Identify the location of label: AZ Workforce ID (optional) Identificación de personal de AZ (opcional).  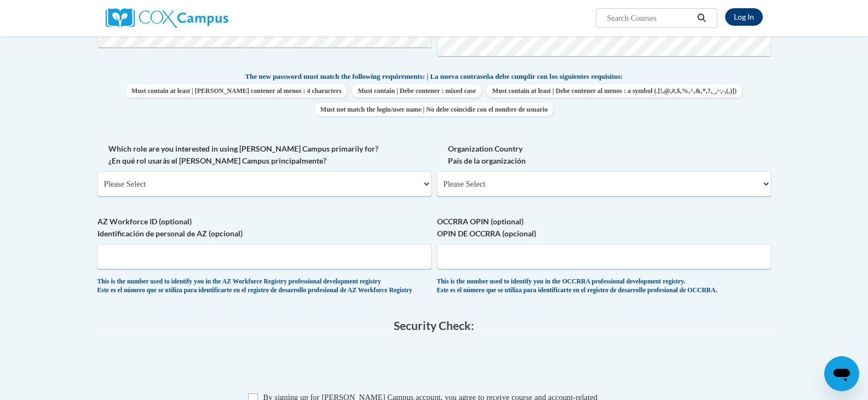
(264, 228).